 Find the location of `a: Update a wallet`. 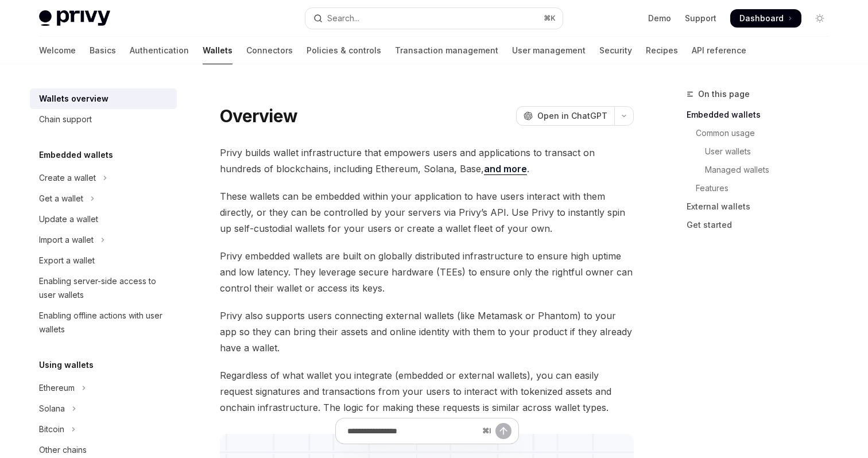

a: Update a wallet is located at coordinates (104, 219).